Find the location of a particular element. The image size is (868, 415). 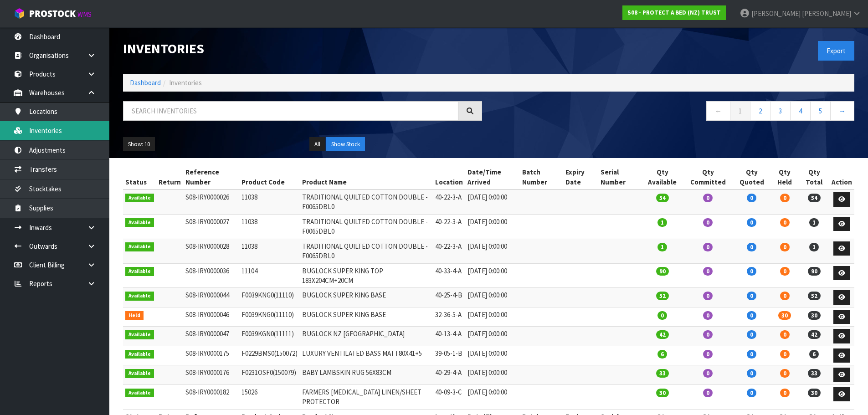

th: Date/Time Arrived is located at coordinates (492, 177).